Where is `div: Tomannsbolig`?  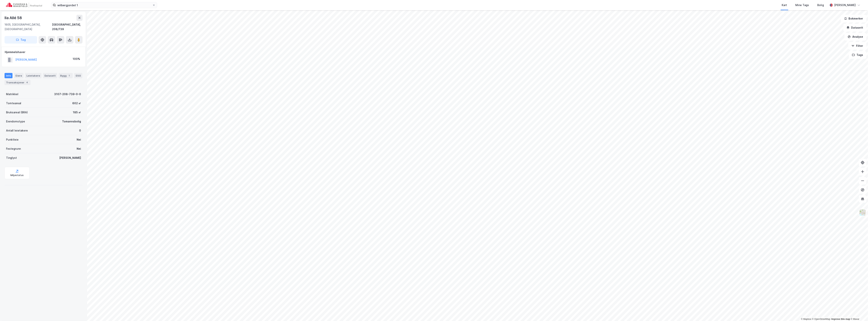 div: Tomannsbolig is located at coordinates (72, 122).